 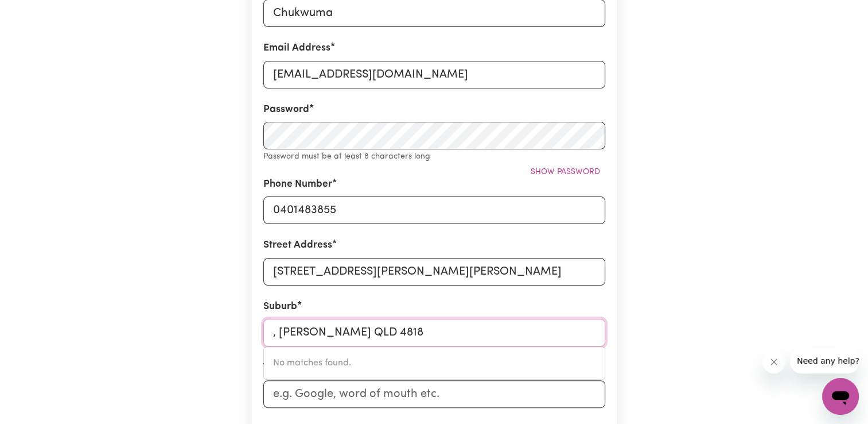 What do you see at coordinates (298, 246) in the screenshot?
I see `label: Street Address` at bounding box center [298, 246].